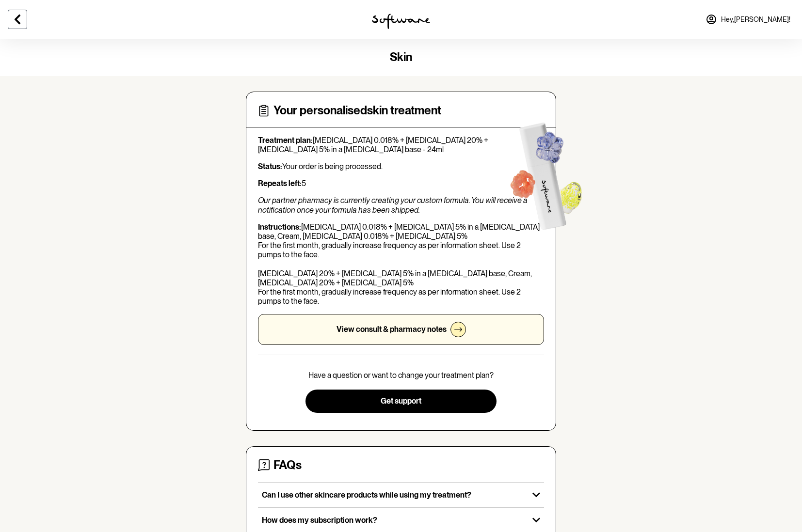 This screenshot has height=532, width=802. What do you see at coordinates (358, 111) in the screenshot?
I see `h4: Your personalised skin treatment` at bounding box center [358, 111].